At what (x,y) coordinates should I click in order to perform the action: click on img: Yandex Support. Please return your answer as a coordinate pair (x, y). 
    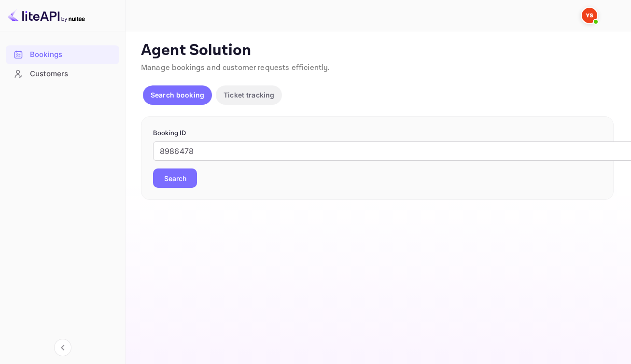
    Looking at the image, I should click on (589, 15).